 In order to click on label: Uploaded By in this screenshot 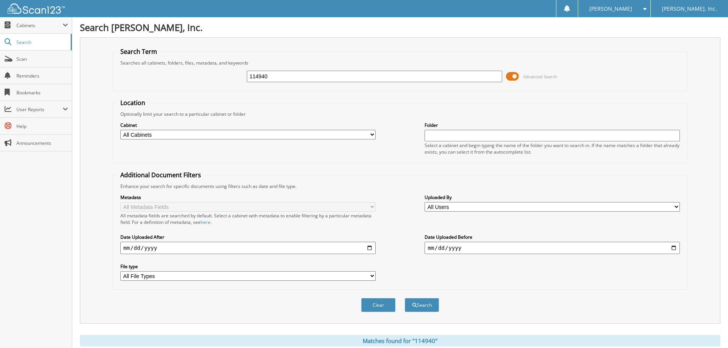, I will do `click(552, 197)`.